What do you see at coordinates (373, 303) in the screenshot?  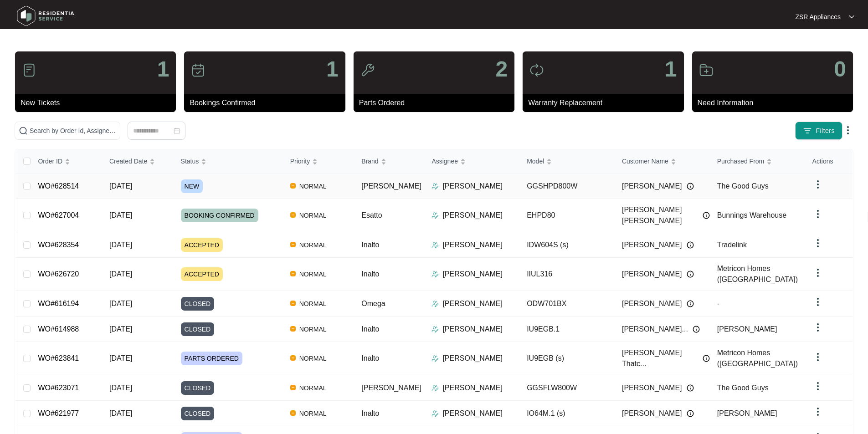 I see `span: Omega` at bounding box center [373, 303].